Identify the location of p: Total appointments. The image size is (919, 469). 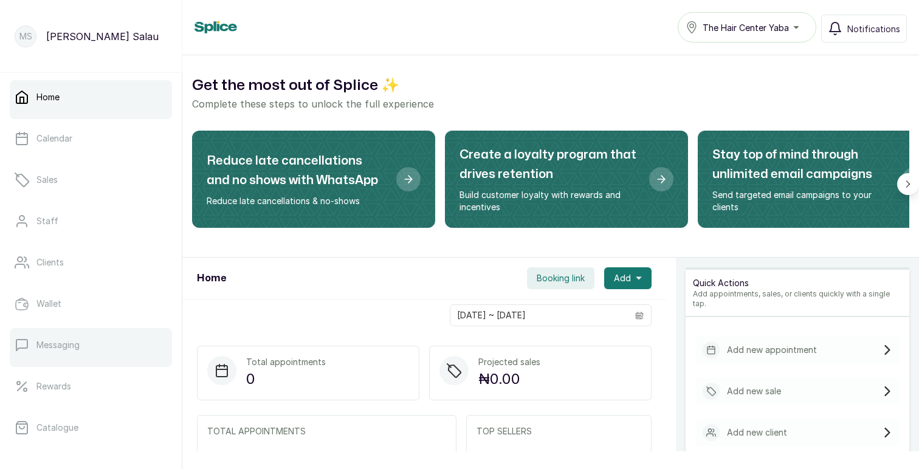
(286, 362).